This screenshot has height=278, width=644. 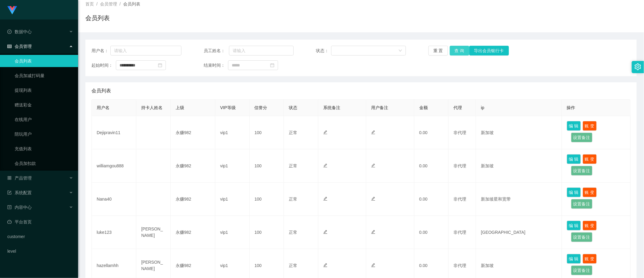 I want to click on span: 内容中心, so click(x=19, y=207).